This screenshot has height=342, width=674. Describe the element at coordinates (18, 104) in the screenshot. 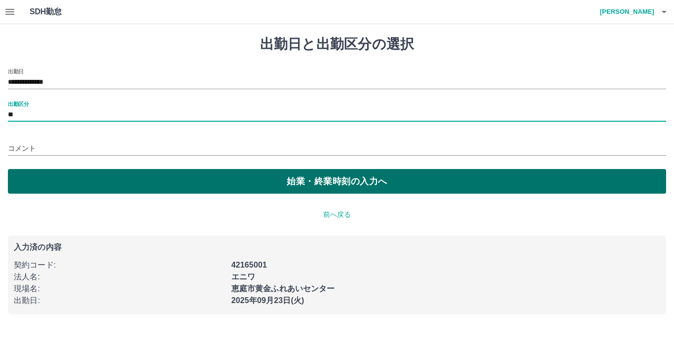

I see `label: 出勤区分` at that location.